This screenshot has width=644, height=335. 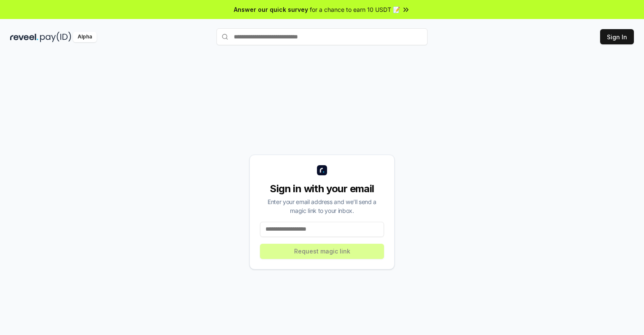 I want to click on span: for a chance to earn 10 USDT 📝, so click(x=355, y=9).